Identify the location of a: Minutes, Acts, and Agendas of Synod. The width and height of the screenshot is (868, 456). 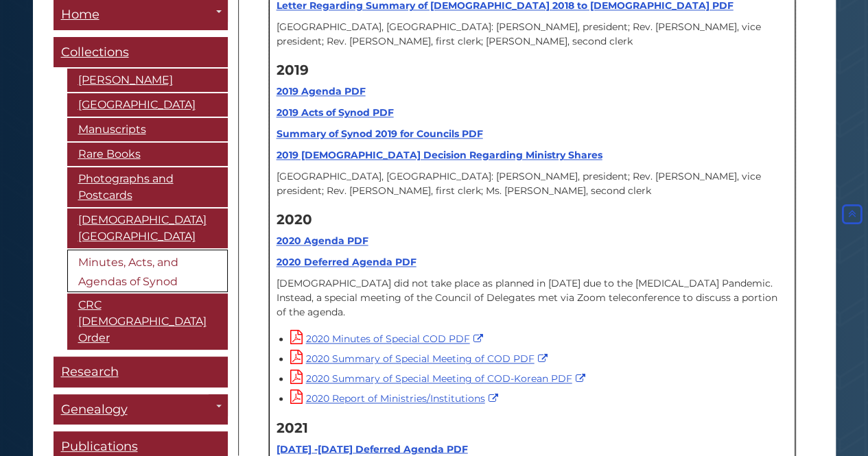
(147, 272).